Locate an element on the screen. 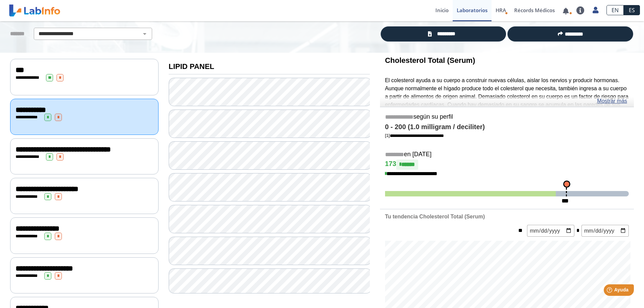 The width and height of the screenshot is (644, 308). h5: según su perfil is located at coordinates (507, 117).